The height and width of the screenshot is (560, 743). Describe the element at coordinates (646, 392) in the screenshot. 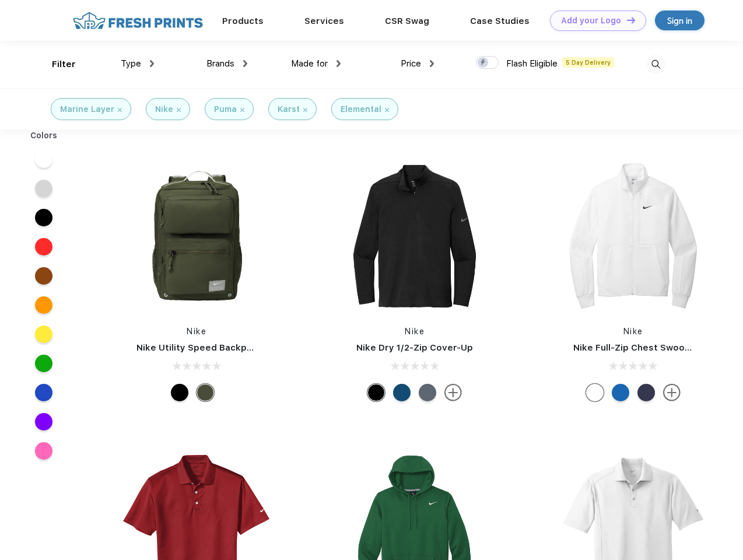

I see `div: Midnight Navy` at that location.